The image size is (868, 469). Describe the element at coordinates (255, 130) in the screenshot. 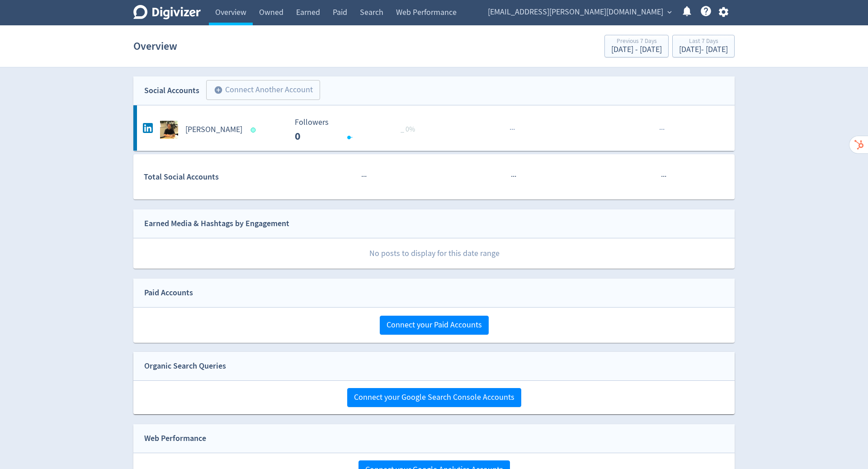

I see `span: Data last synced: 7 Oct 2025, 2:01am (AEDT)` at that location.